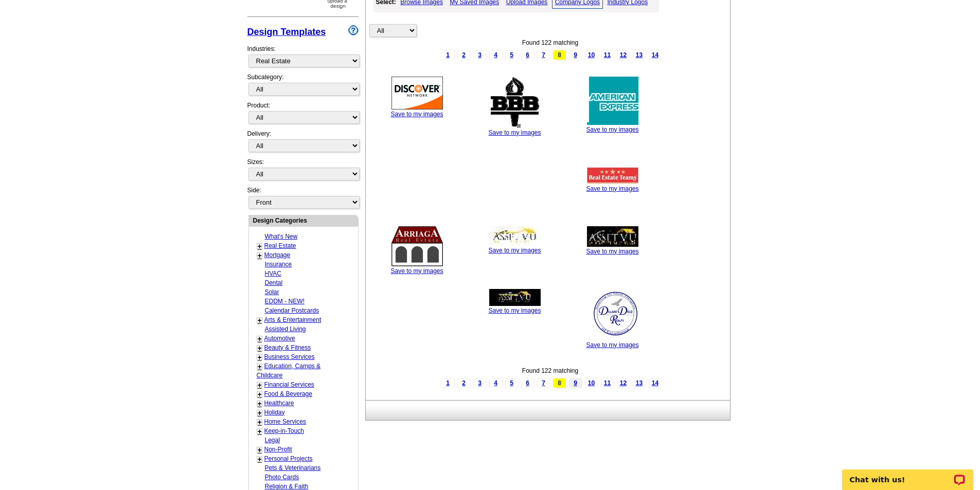 The width and height of the screenshot is (980, 490). Describe the element at coordinates (287, 347) in the screenshot. I see `a: Beauty & Fitness` at that location.